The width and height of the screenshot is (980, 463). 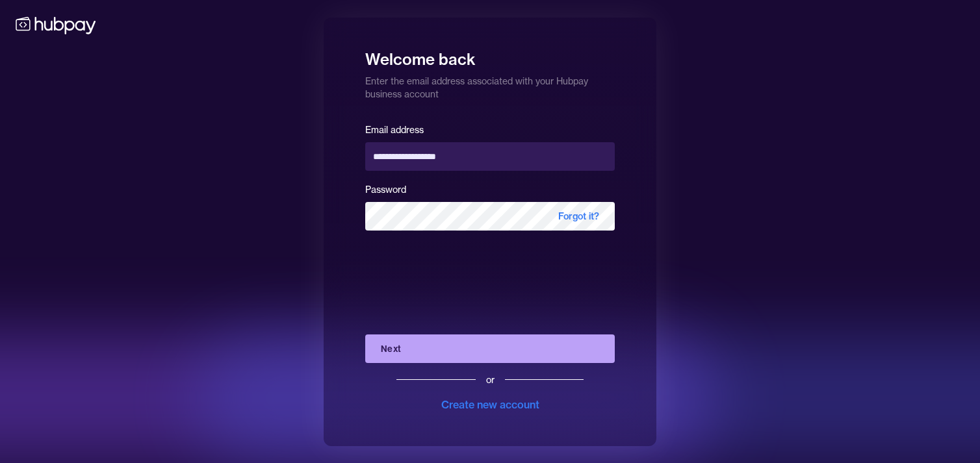 What do you see at coordinates (490, 86) in the screenshot?
I see `p: Enter the email address associated with your Hubpay business account` at bounding box center [490, 86].